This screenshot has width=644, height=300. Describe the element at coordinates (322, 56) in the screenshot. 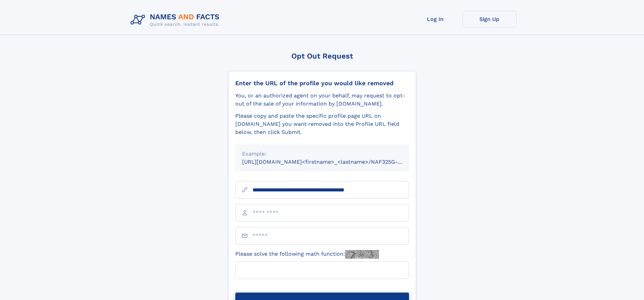

I see `div: Opt Out Request` at that location.